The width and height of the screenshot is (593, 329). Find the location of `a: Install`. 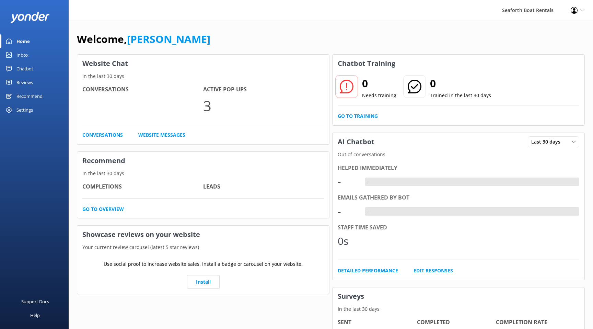

a: Install is located at coordinates (203, 282).